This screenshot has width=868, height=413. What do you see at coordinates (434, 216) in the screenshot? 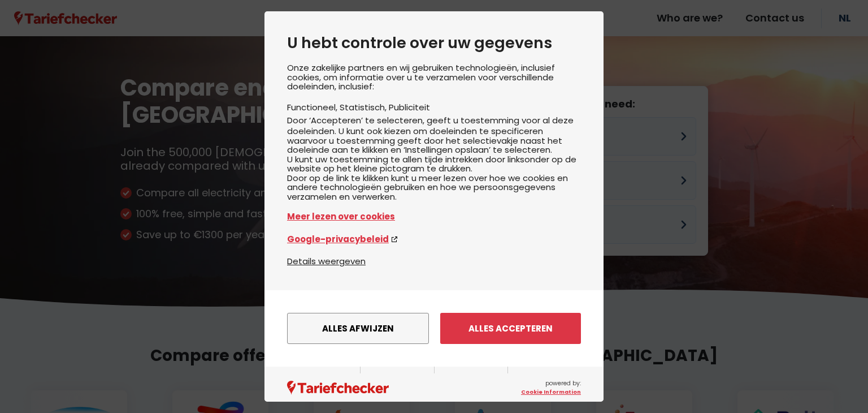
I see `a: Meer lezen over cookies` at bounding box center [434, 216].